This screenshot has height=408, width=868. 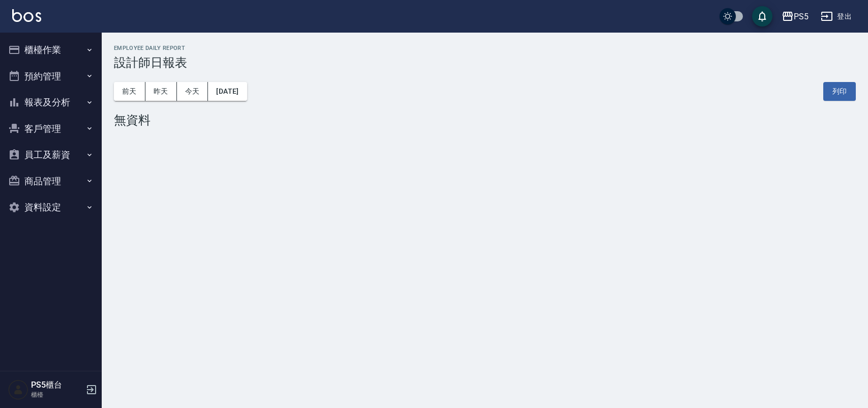 What do you see at coordinates (51, 182) in the screenshot?
I see `button: 商品管理` at bounding box center [51, 182].